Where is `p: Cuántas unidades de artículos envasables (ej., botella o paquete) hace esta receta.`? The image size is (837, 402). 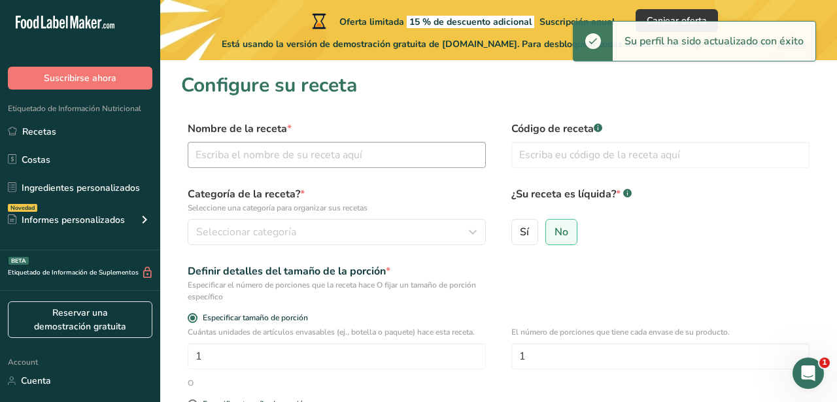
p: Cuántas unidades de artículos envasables (ej., botella o paquete) hace esta receta. is located at coordinates (337, 332).